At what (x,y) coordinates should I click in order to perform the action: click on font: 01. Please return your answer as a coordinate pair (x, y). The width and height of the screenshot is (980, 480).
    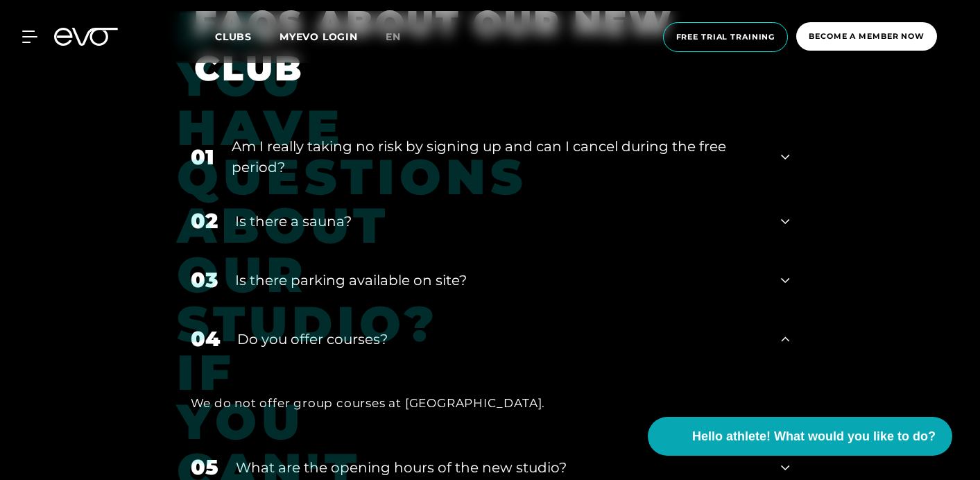
    Looking at the image, I should click on (203, 157).